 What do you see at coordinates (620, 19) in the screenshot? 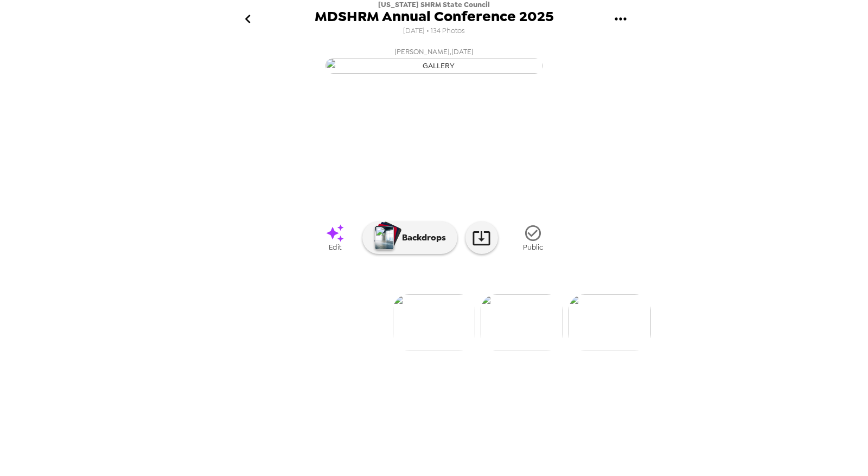
I see `button: gallery menu` at bounding box center [620, 19].